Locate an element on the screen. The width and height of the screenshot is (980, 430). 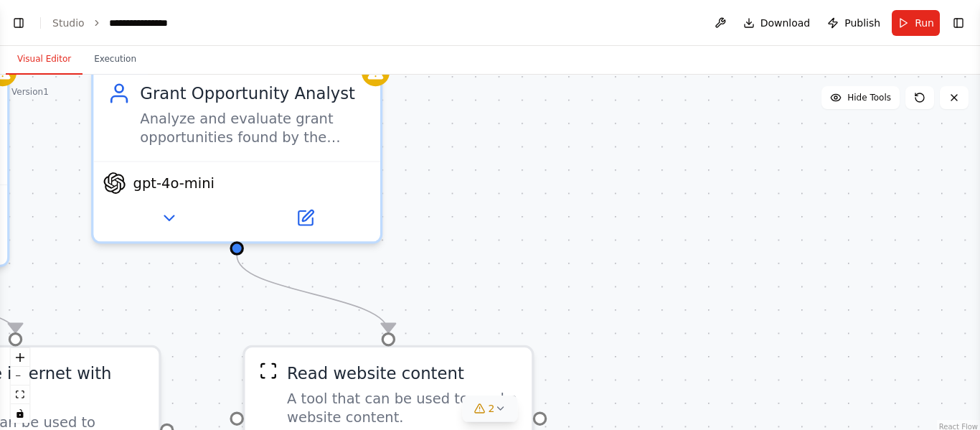
div: Analyze and evaluate grant opportunities found by the research specialist, categorize them by fun... is located at coordinates (253, 128).